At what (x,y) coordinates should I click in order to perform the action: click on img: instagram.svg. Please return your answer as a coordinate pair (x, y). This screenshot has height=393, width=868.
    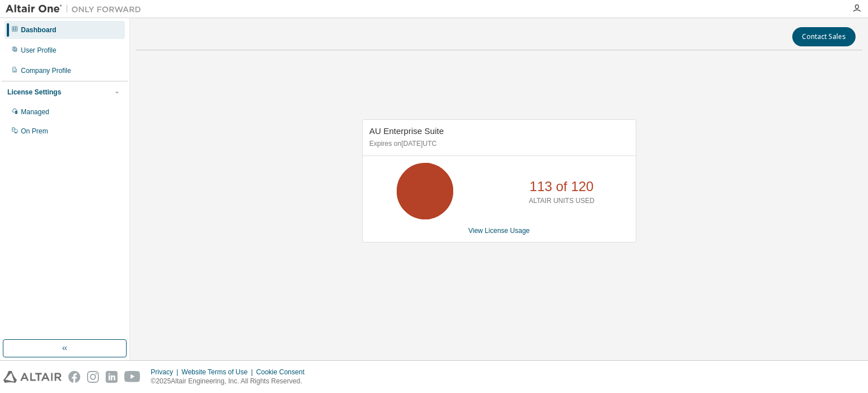
    Looking at the image, I should click on (93, 376).